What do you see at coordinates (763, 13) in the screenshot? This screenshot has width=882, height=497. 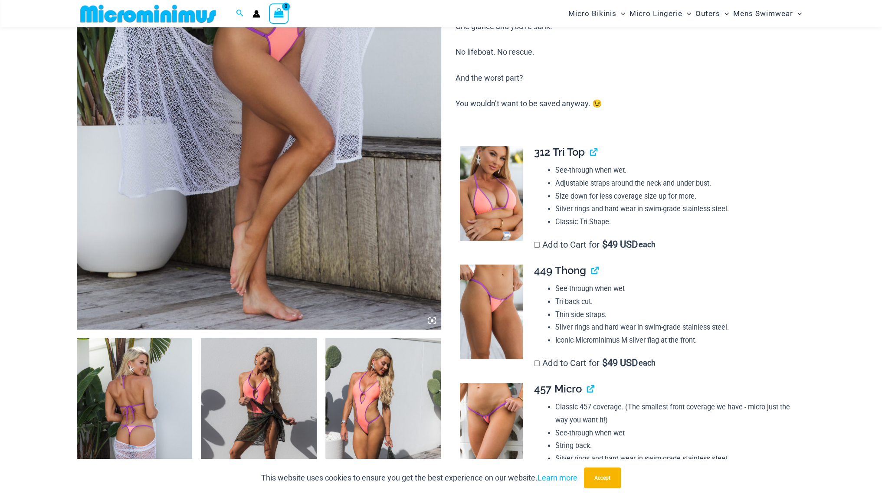 I see `span: Mens Swimwear` at bounding box center [763, 13].